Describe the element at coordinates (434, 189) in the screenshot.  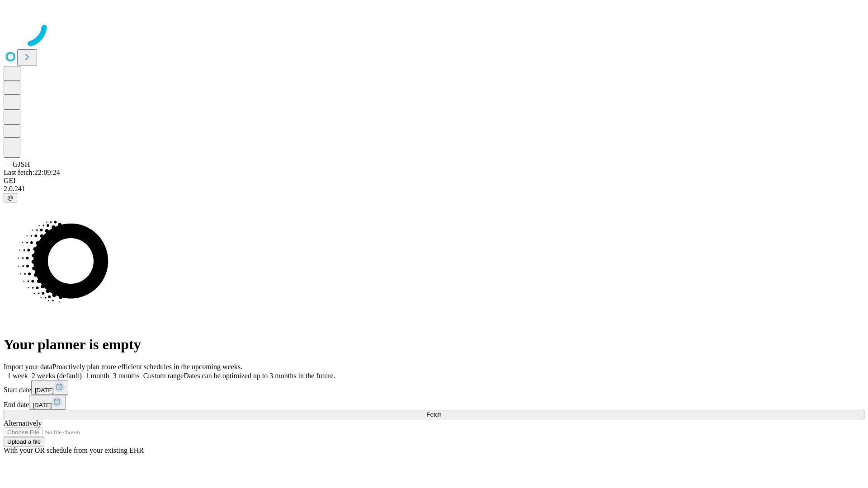
I see `div: 2.0.241` at that location.